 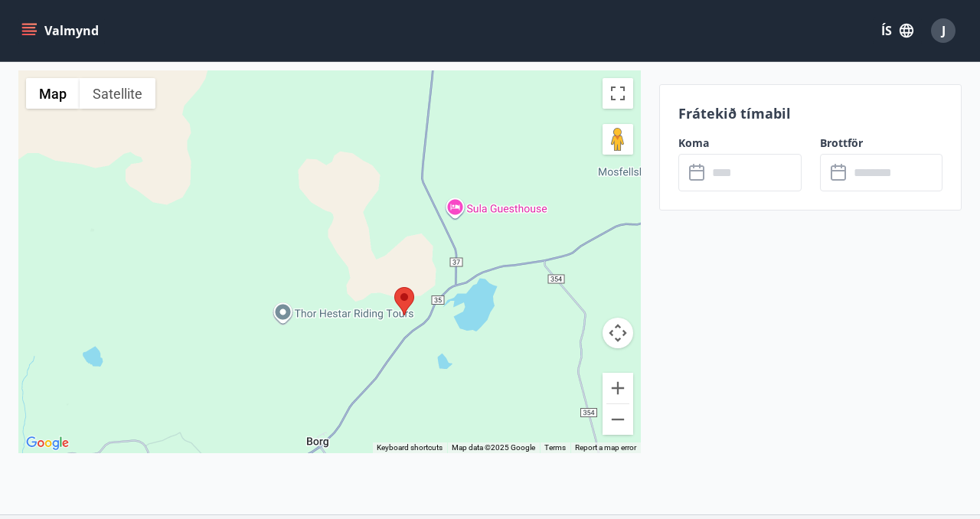 What do you see at coordinates (618, 139) in the screenshot?
I see `button: Drag Pegman onto the map to open Street View` at bounding box center [618, 139].